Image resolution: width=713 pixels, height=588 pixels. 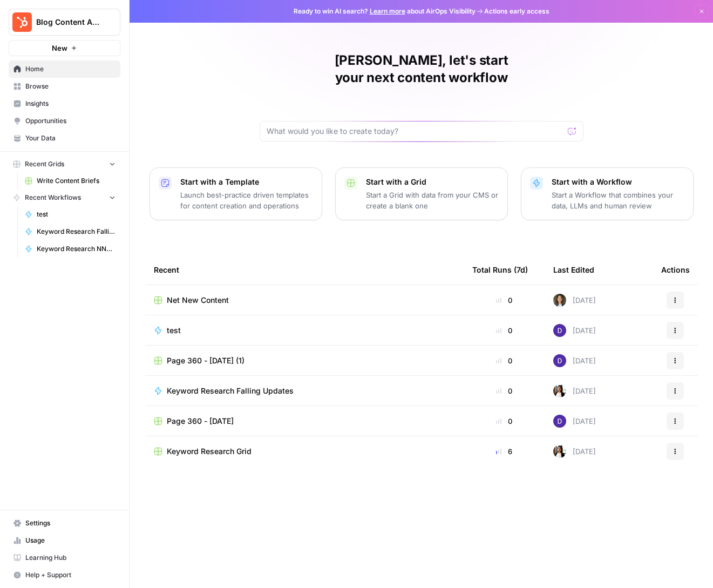 I want to click on span: Blog Content Action Plan, so click(x=69, y=22).